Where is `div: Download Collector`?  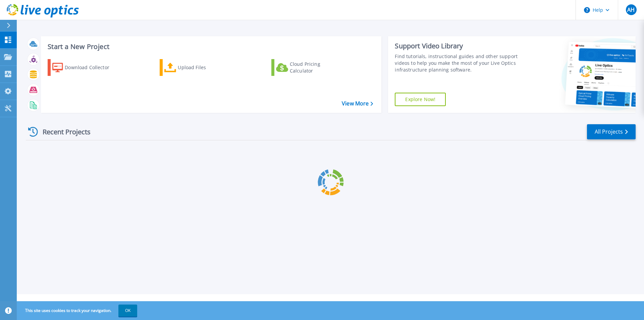 div: Download Collector is located at coordinates (92, 67).